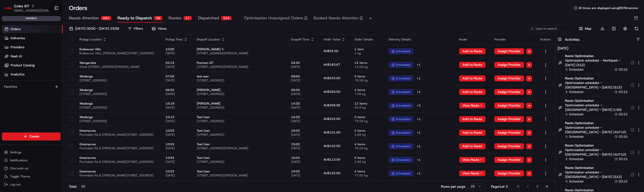  I want to click on span: 02:15, so click(177, 63).